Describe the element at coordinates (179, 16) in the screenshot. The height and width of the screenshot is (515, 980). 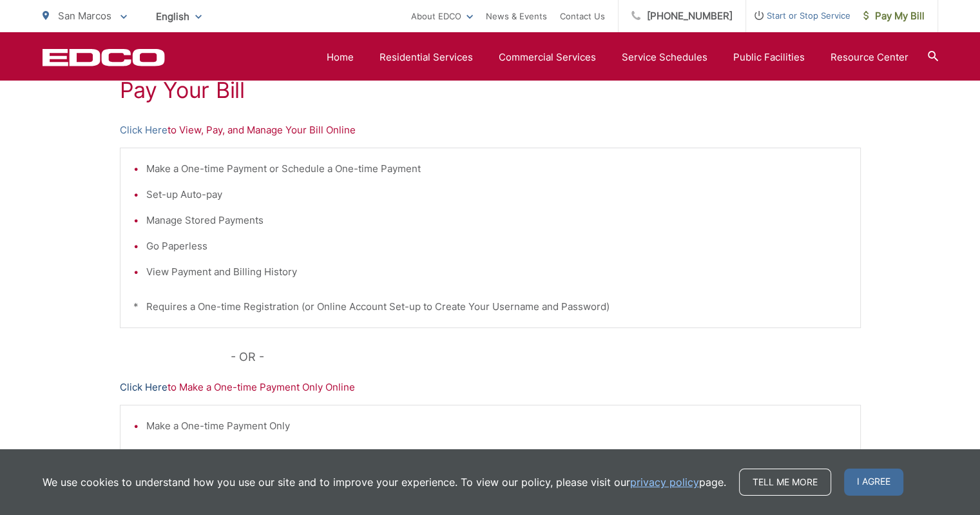
I see `span: English` at that location.